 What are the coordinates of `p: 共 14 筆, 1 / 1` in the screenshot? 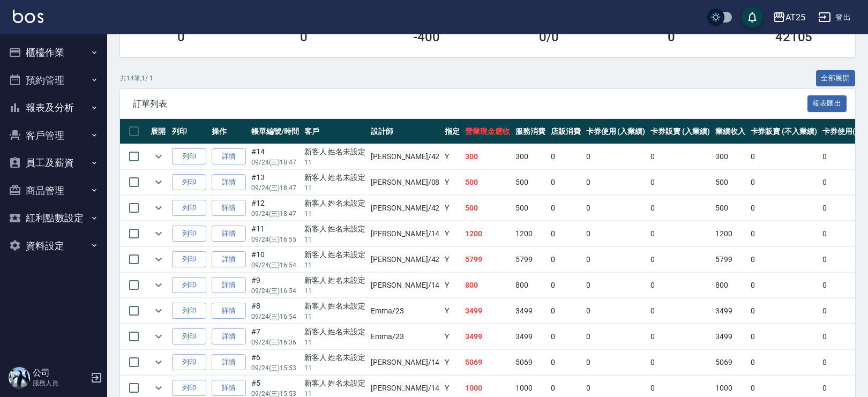 It's located at (137, 78).